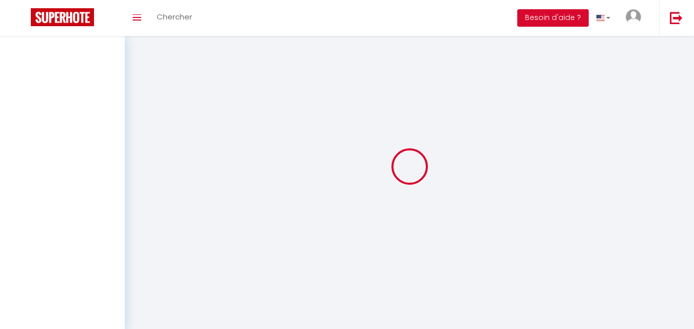 The width and height of the screenshot is (694, 329). I want to click on img: logout, so click(676, 17).